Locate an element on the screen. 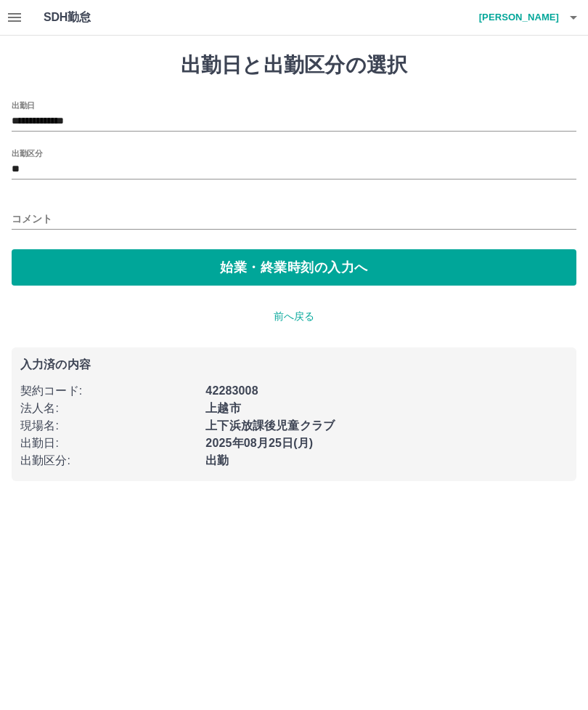  label: 出勤区分 is located at coordinates (27, 153).